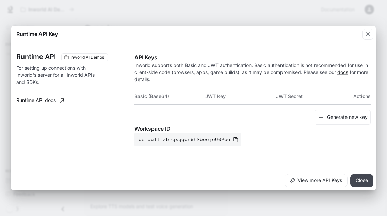  I want to click on h3: Runtime API, so click(36, 57).